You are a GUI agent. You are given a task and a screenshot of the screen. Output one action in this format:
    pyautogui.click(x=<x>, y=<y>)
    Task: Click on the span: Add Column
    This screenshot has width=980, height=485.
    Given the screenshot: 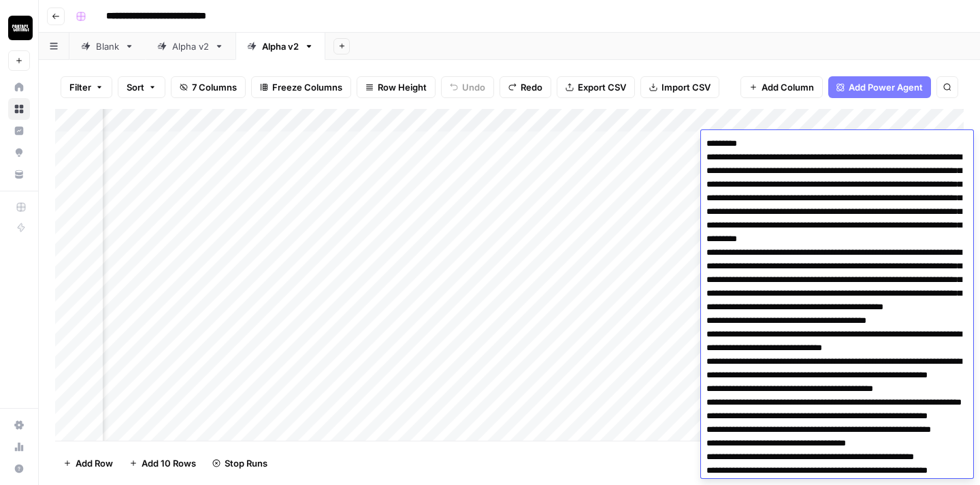 What is the action you would take?
    pyautogui.click(x=788, y=87)
    